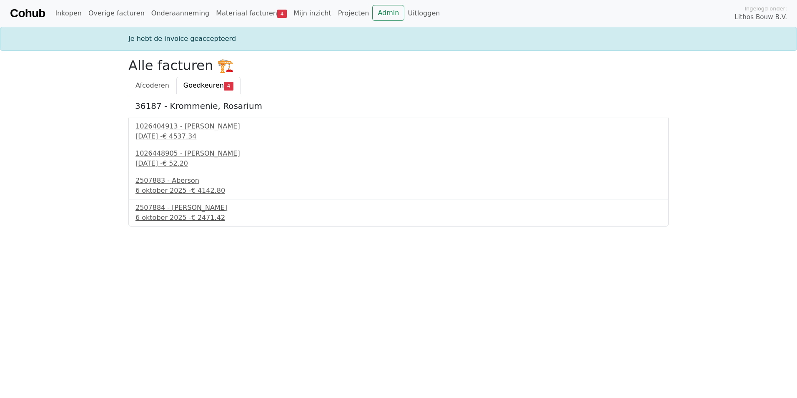 The width and height of the screenshot is (797, 398). I want to click on h5: 36187 - Krommenie, Rosarium, so click(398, 106).